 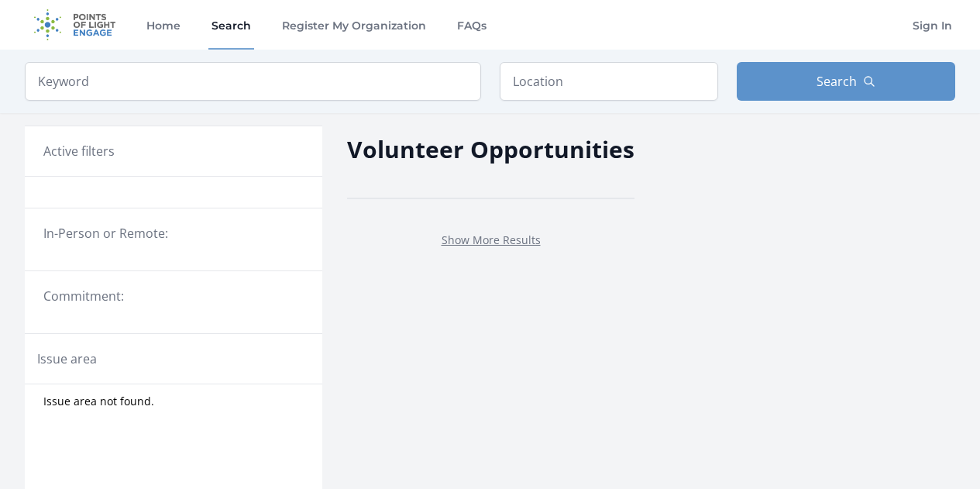 What do you see at coordinates (79, 151) in the screenshot?
I see `h3: Active filters` at bounding box center [79, 151].